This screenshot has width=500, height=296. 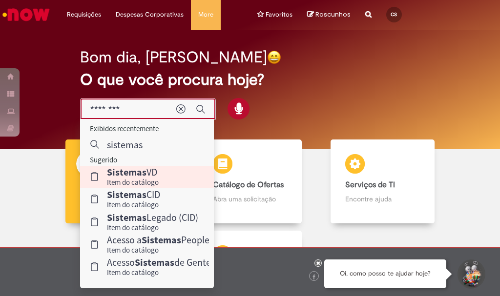 I want to click on span: CS, so click(x=393, y=14).